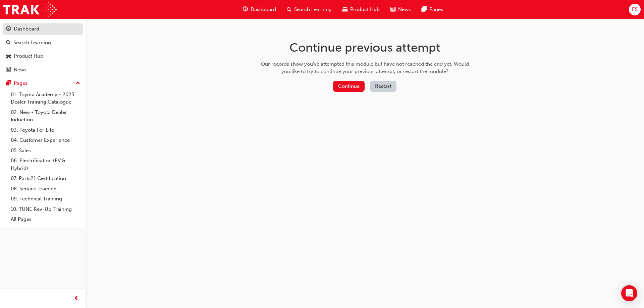  What do you see at coordinates (46, 150) in the screenshot?
I see `a: 05. Sales` at bounding box center [46, 150].